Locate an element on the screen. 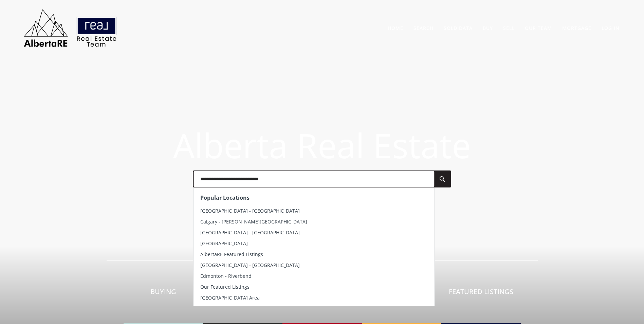 Image resolution: width=644 pixels, height=324 pixels. strong: Popular Locations is located at coordinates (225, 198).